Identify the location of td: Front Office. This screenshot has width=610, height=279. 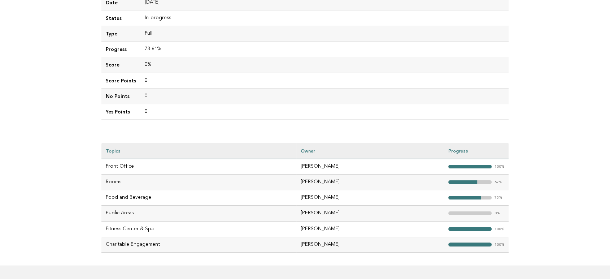
(199, 167).